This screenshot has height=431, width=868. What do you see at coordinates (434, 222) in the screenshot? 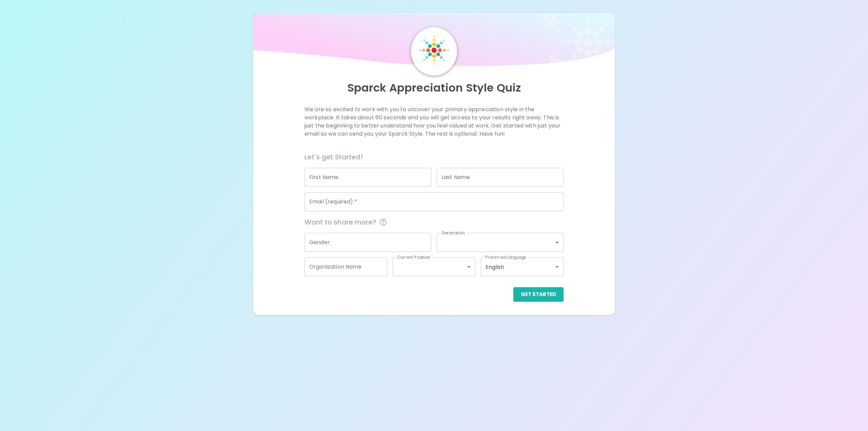
I see `span: Want to share more?` at bounding box center [434, 222].